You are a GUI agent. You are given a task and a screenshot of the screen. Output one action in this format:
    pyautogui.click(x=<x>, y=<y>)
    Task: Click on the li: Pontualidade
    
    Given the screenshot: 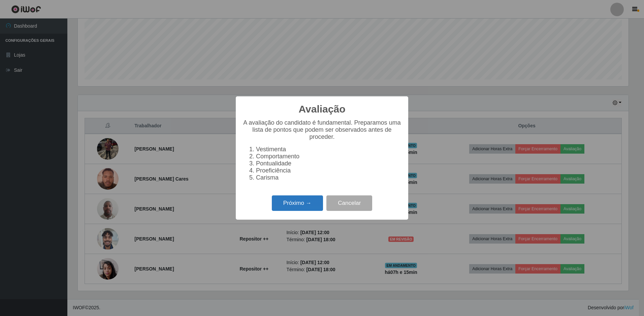 What is the action you would take?
    pyautogui.click(x=329, y=163)
    